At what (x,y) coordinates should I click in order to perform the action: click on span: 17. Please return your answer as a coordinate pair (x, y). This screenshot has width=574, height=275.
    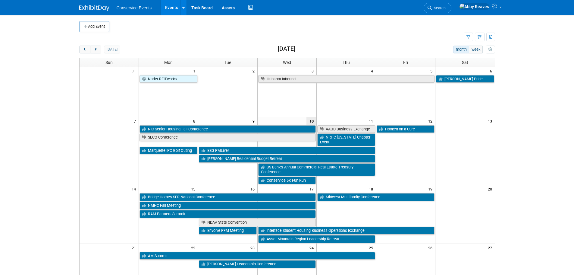
    Looking at the image, I should click on (313, 188).